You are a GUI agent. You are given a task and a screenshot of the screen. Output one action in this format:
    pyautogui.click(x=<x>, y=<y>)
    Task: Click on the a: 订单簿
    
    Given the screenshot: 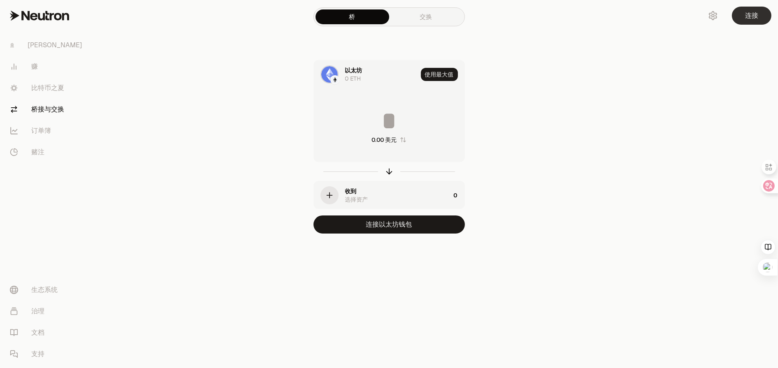 What is the action you would take?
    pyautogui.click(x=46, y=131)
    